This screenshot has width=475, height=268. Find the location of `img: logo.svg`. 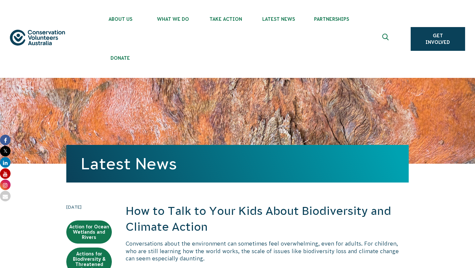

img: logo.svg is located at coordinates (37, 38).